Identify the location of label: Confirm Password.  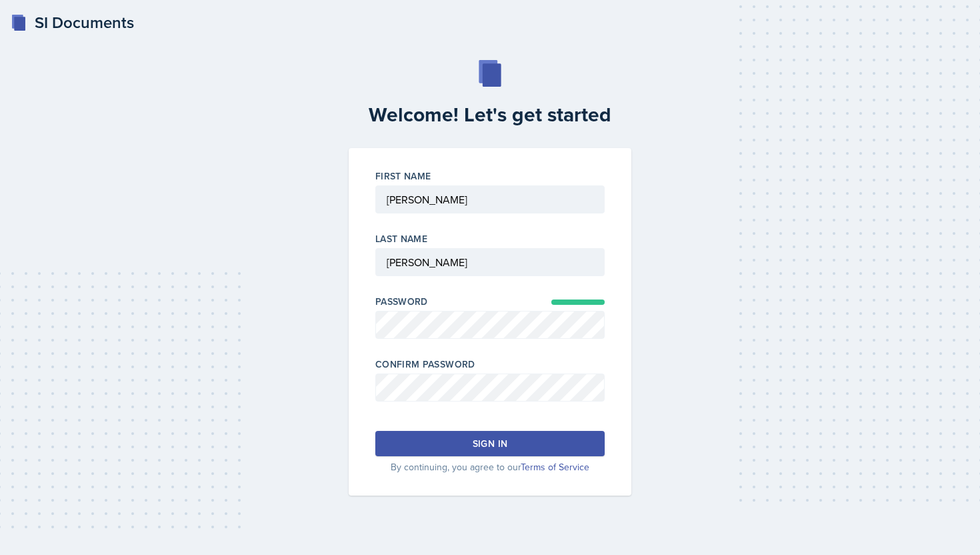
(425, 364).